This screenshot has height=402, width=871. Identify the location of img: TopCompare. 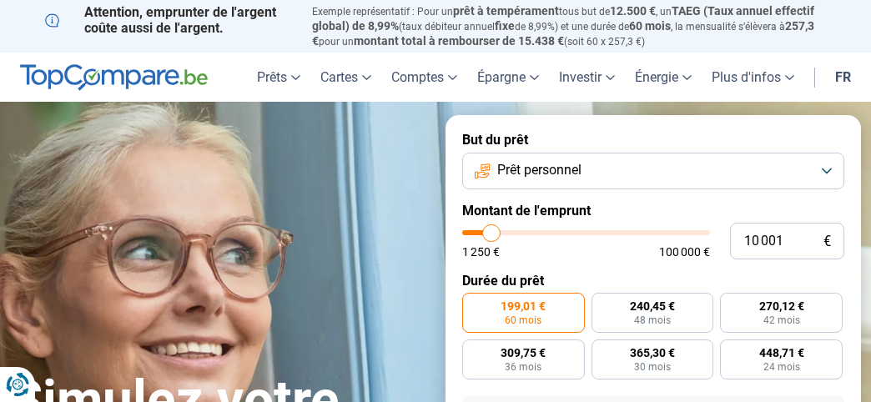
(113, 78).